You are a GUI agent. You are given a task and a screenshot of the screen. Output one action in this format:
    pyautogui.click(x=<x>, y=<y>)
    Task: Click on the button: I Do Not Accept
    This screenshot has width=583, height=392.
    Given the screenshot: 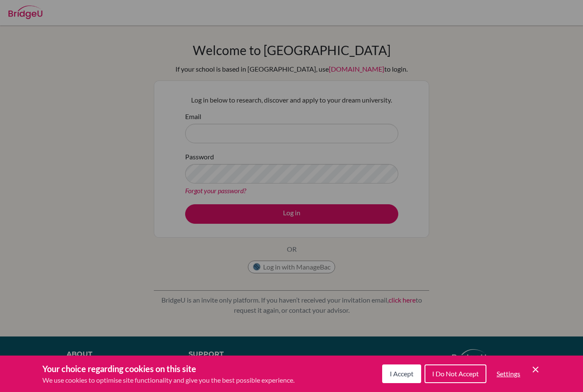 What is the action you would take?
    pyautogui.click(x=455, y=374)
    